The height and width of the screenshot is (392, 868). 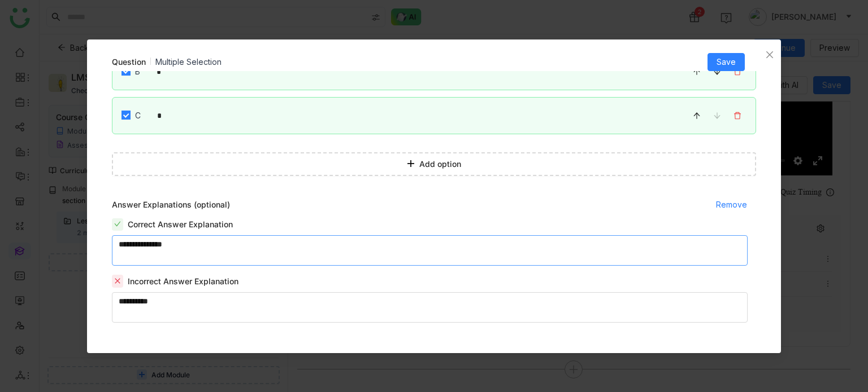 I want to click on span: Save, so click(x=726, y=62).